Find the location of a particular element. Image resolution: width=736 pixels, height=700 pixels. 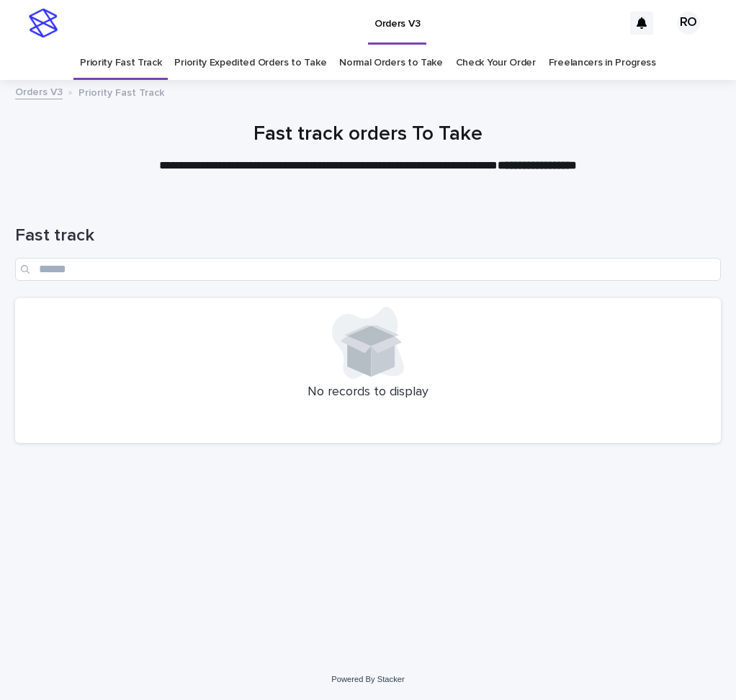

p: No records to display is located at coordinates (368, 393).